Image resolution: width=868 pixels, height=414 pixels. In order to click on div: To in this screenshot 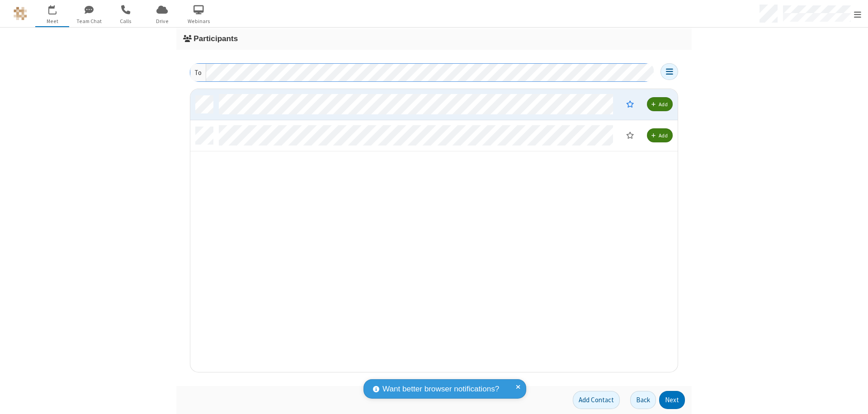, I will do `click(198, 72)`.